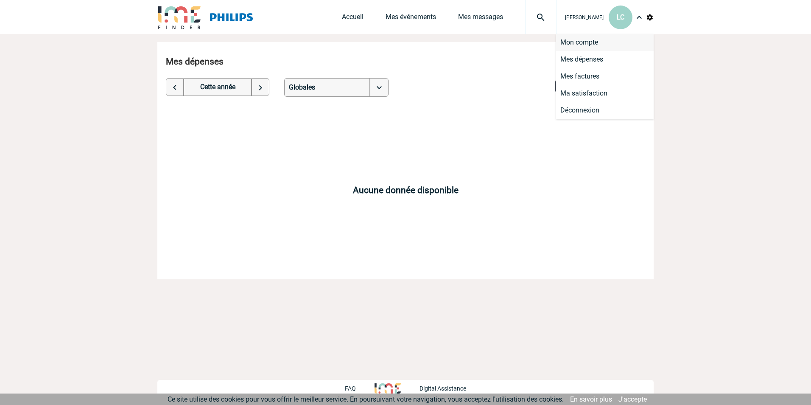 The height and width of the screenshot is (405, 811). Describe the element at coordinates (605, 110) in the screenshot. I see `li: Déconnexion` at that location.